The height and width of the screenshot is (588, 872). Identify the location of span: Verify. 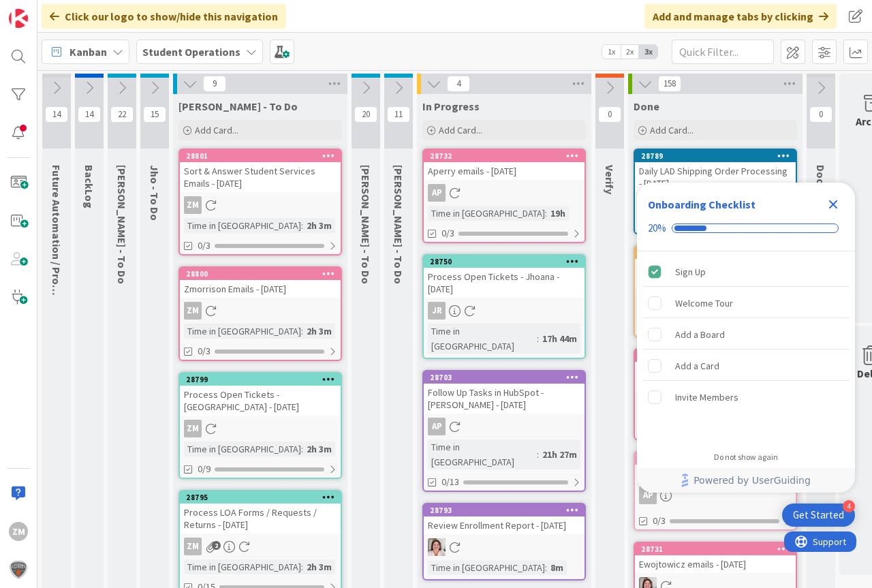
(610, 179).